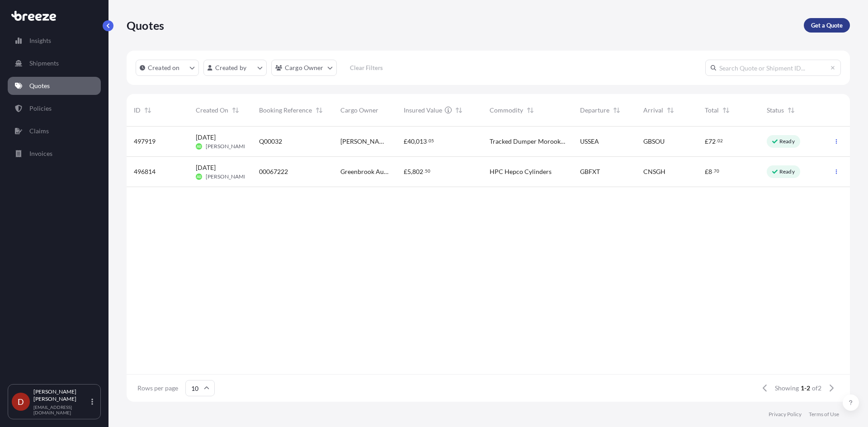  Describe the element at coordinates (590, 172) in the screenshot. I see `span: GBFXT` at that location.